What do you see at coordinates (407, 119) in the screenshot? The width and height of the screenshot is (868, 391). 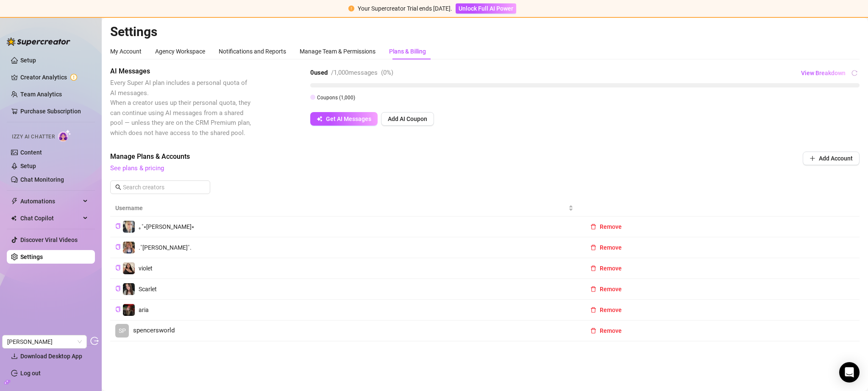 I see `button: Add AI Coupon` at bounding box center [407, 119].